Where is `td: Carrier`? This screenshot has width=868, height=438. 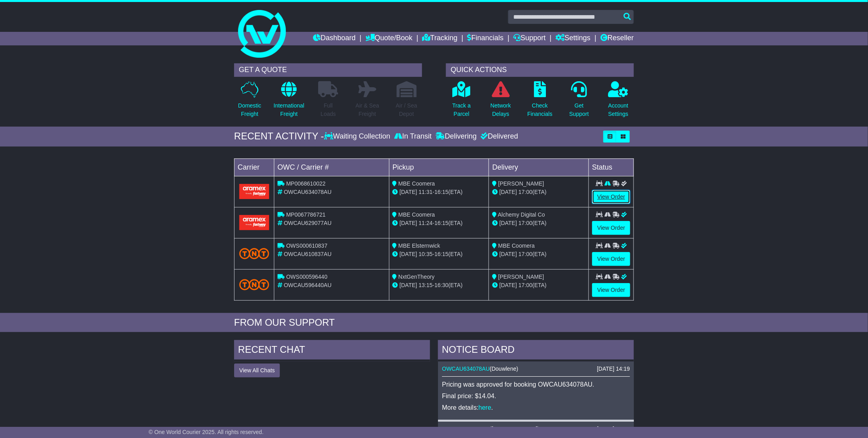
td: Carrier is located at coordinates (254, 167).